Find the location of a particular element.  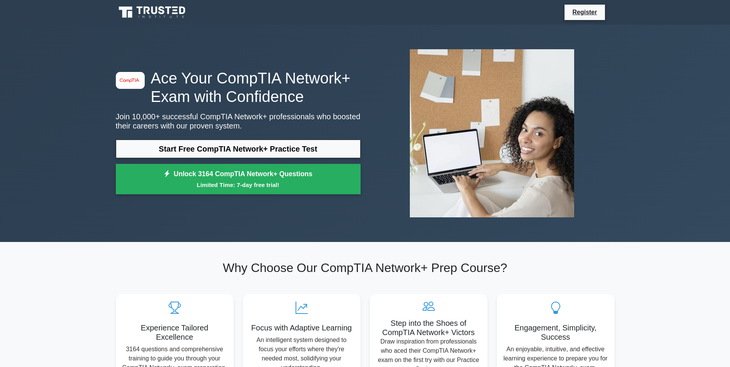

h2: Why Choose Our CompTIA Network+ Prep Course? is located at coordinates (365, 268).